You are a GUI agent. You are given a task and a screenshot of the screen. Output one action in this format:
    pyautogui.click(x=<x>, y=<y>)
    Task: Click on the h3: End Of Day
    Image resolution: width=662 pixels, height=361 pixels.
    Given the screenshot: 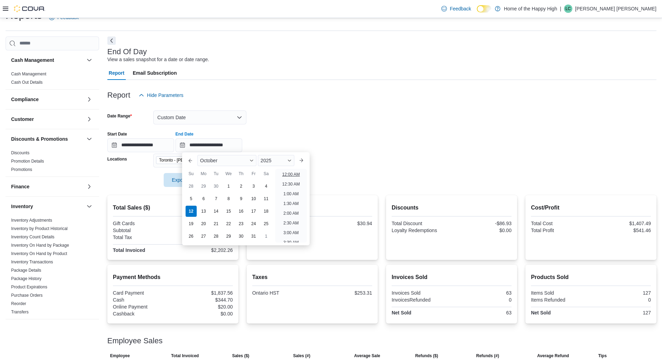 What is the action you would take?
    pyautogui.click(x=127, y=52)
    